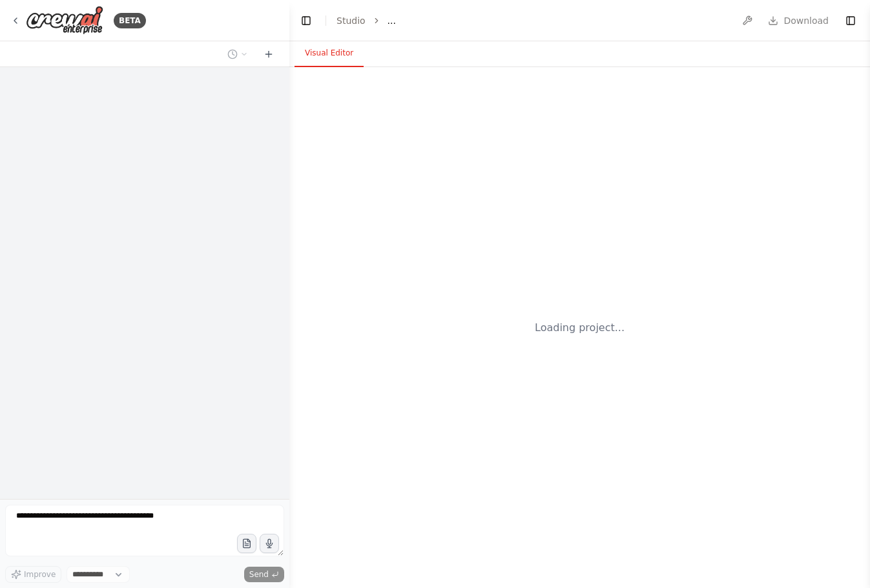 The image size is (870, 588). Describe the element at coordinates (850, 21) in the screenshot. I see `button: Show right sidebar` at that location.